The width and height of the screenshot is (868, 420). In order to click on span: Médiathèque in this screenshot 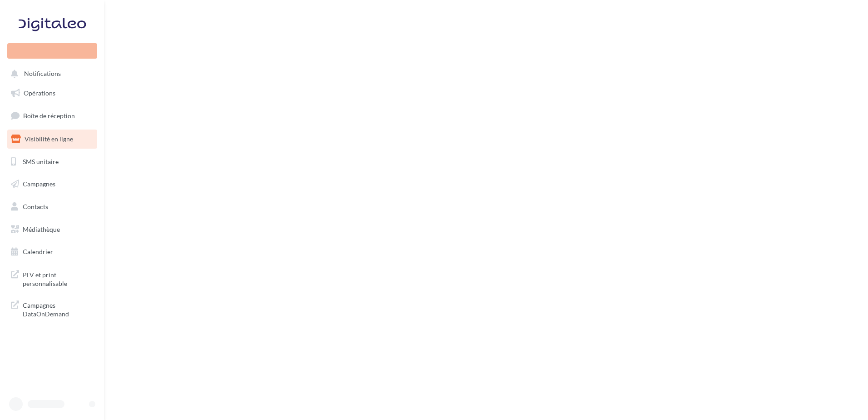, I will do `click(41, 229)`.